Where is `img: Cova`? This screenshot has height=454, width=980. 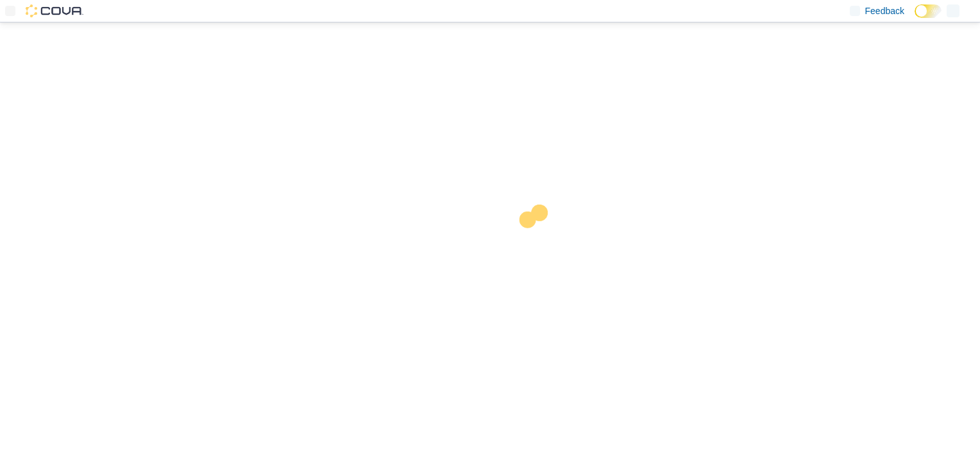 img: Cova is located at coordinates (54, 11).